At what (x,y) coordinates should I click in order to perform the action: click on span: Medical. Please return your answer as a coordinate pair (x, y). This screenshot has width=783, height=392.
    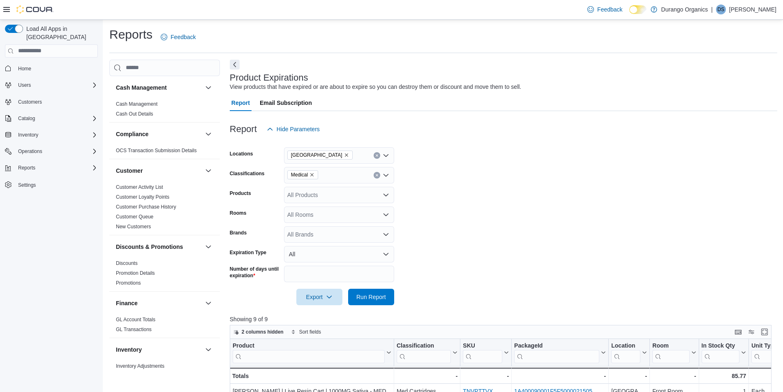
    Looking at the image, I should click on (303, 175).